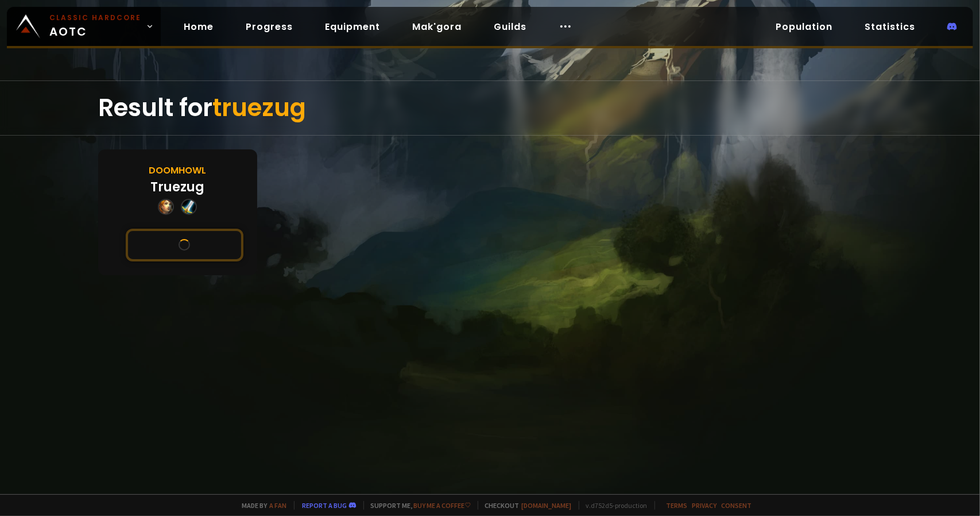  Describe the element at coordinates (259, 108) in the screenshot. I see `span: truezug` at that location.